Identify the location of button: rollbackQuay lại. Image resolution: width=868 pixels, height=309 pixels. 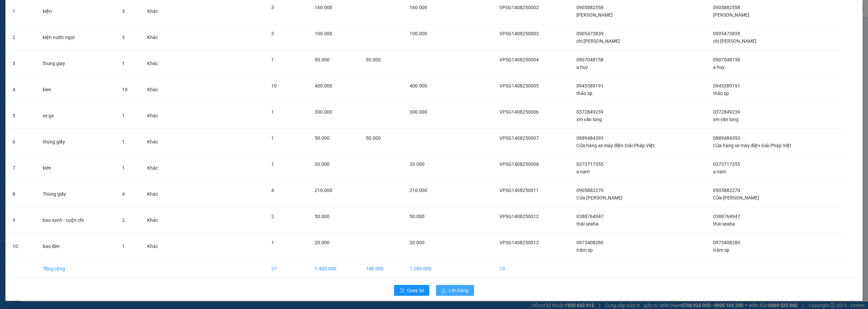
(412, 291).